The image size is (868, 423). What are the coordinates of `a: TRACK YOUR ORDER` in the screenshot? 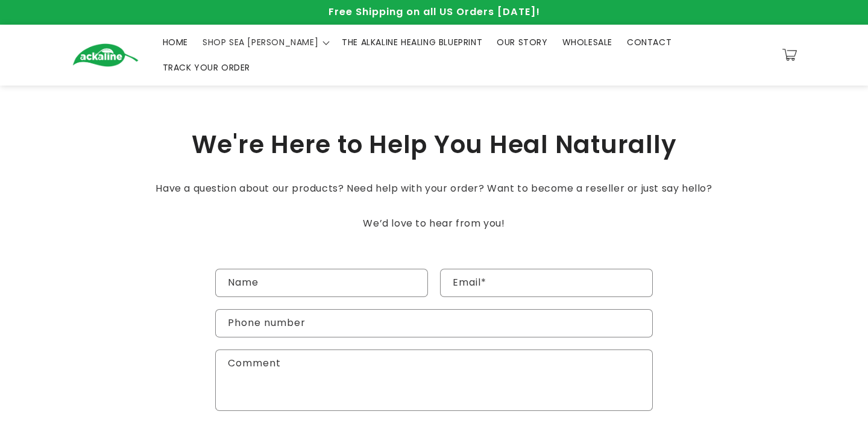 It's located at (207, 67).